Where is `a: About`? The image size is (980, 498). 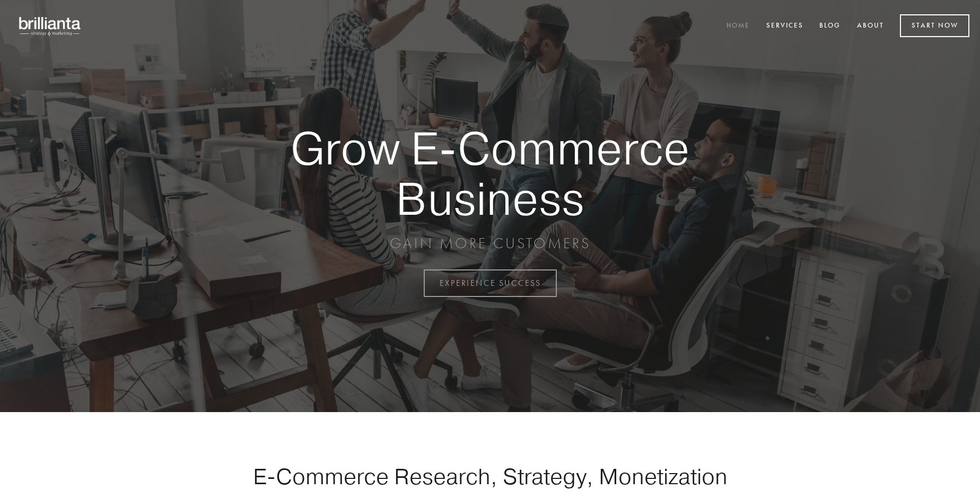
a: About is located at coordinates (871, 26).